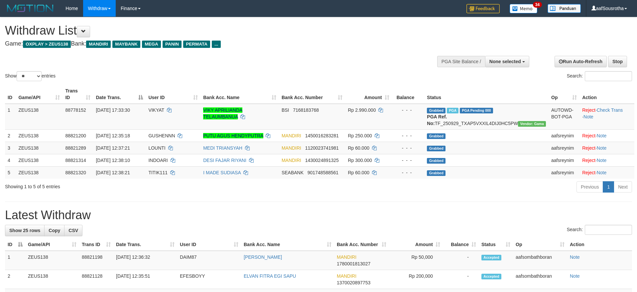 The image size is (637, 292). I want to click on td: 2, so click(10, 135).